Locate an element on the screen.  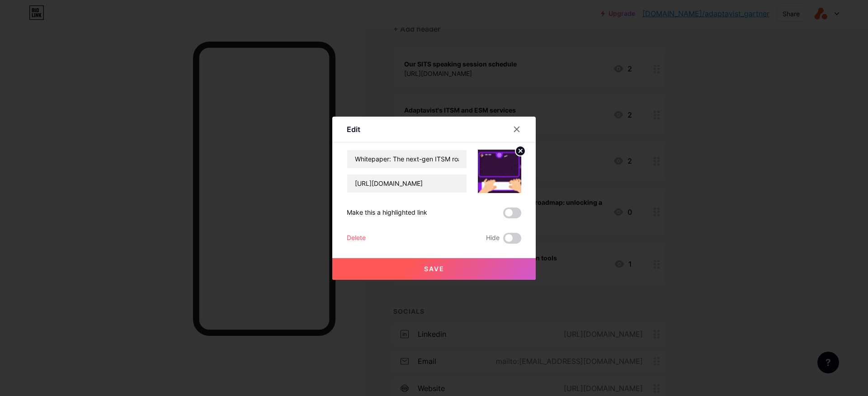
div: Edit is located at coordinates (354, 129).